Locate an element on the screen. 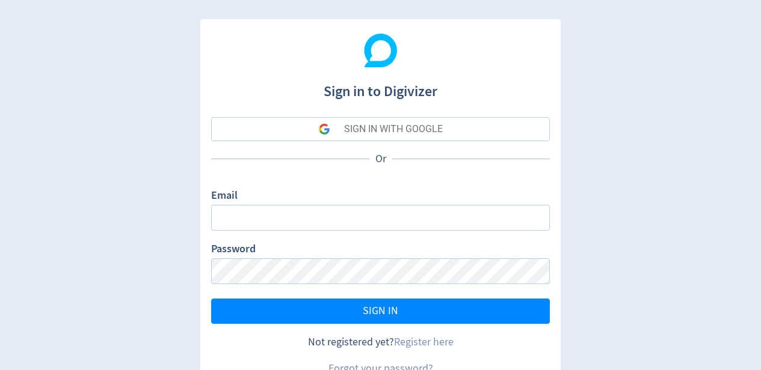 The width and height of the screenshot is (761, 370). div: Not registered yet? is located at coordinates (380, 342).